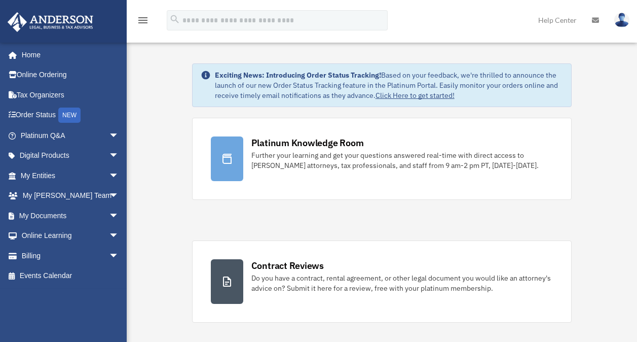 The width and height of the screenshot is (637, 342). What do you see at coordinates (415, 95) in the screenshot?
I see `a: Click Here to get started!` at bounding box center [415, 95].